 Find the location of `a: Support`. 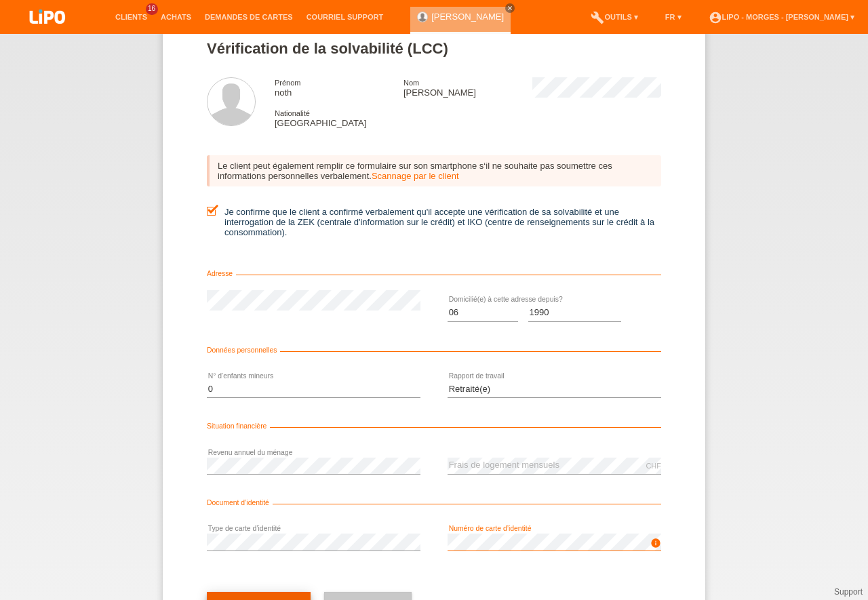

a: Support is located at coordinates (848, 592).